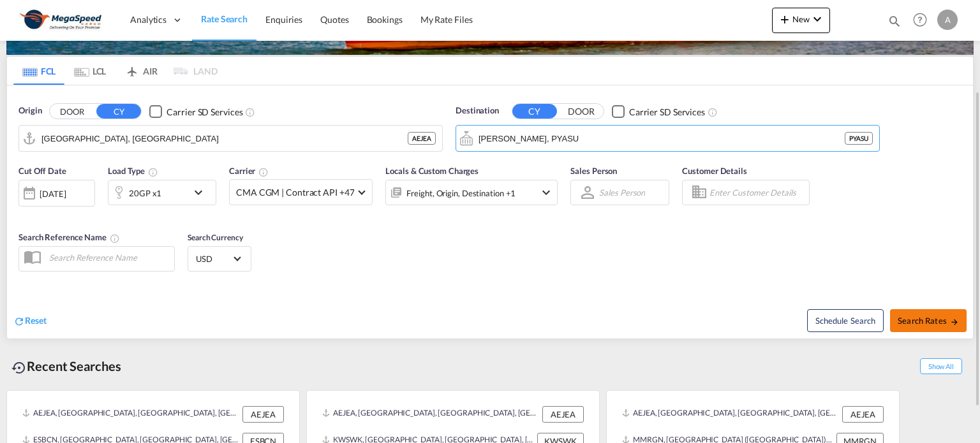 This screenshot has width=980, height=443. What do you see at coordinates (335, 19) in the screenshot?
I see `span: Quotes` at bounding box center [335, 19].